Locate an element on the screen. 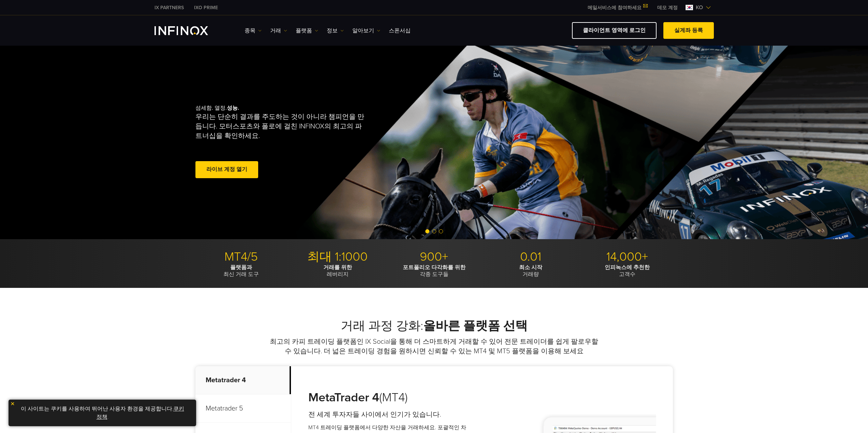 This screenshot has width=868, height=433. p: Metatrader 5 is located at coordinates (243, 409).